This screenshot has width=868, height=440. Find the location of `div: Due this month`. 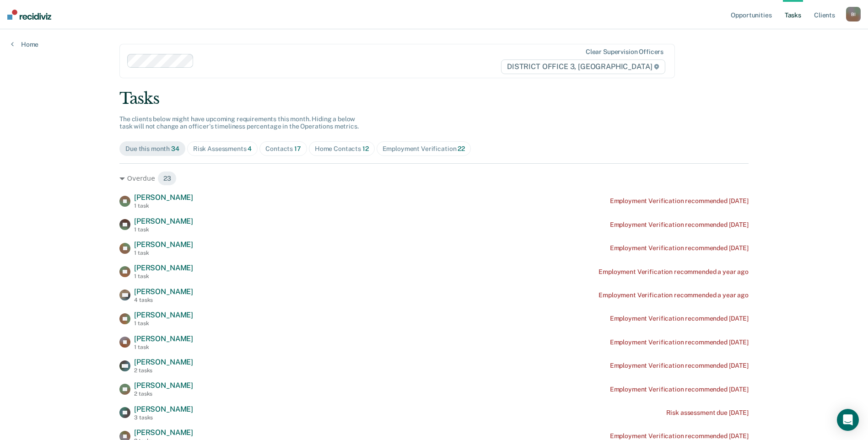

div: Due this month is located at coordinates (152, 149).